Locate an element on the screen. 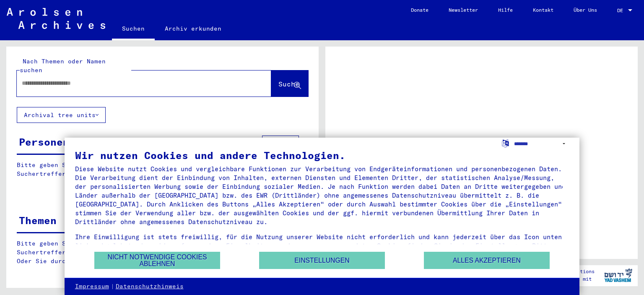 Image resolution: width=644 pixels, height=295 pixels. div: Personen is located at coordinates (44, 142).